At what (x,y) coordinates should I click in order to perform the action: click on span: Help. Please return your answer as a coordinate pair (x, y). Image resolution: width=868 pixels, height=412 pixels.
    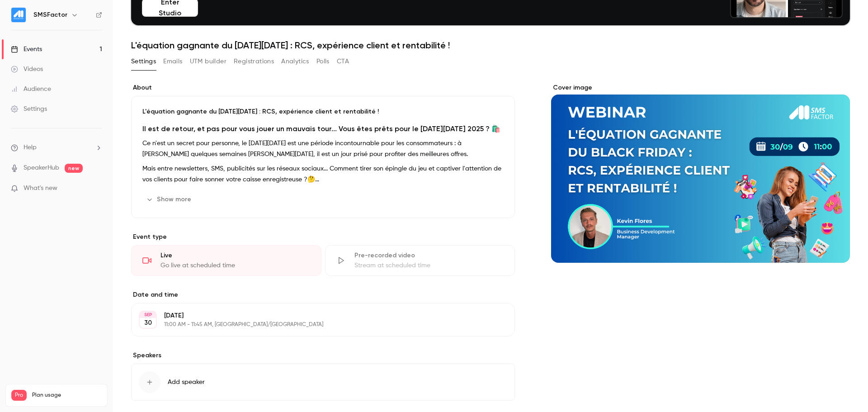
    Looking at the image, I should click on (30, 147).